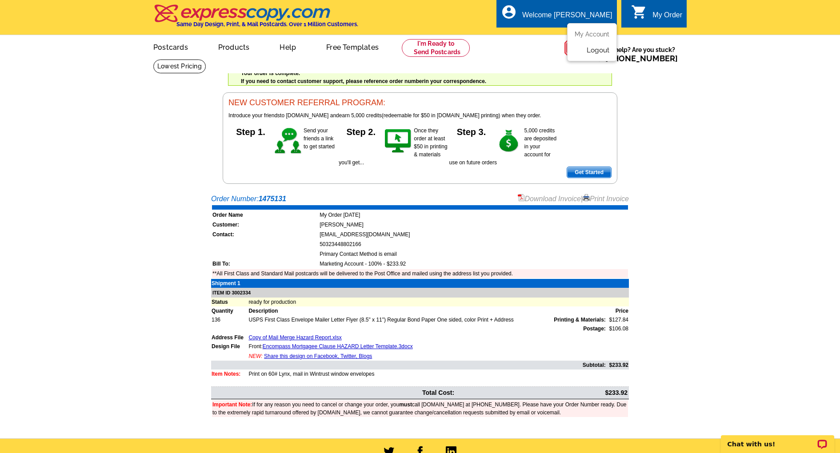 The image size is (840, 453). I want to click on td: Marketing Account - 100% - $233.92, so click(473, 264).